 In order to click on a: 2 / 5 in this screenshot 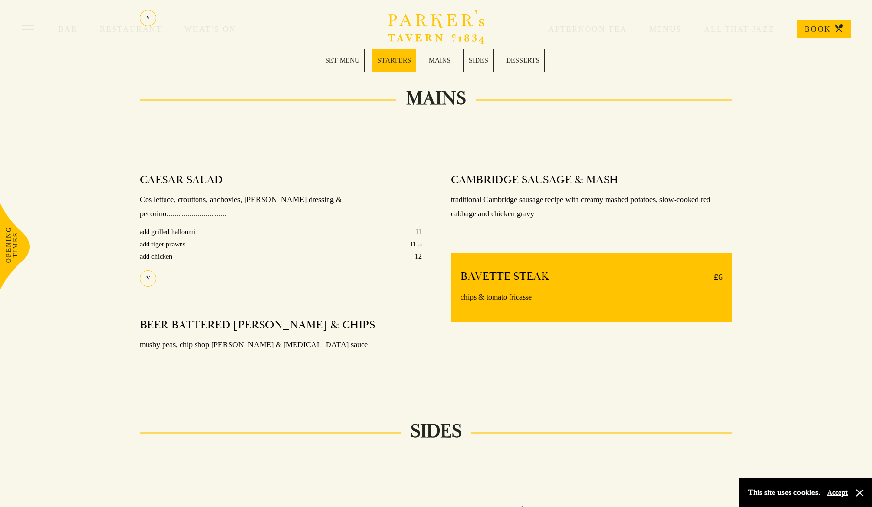, I will do `click(394, 60)`.